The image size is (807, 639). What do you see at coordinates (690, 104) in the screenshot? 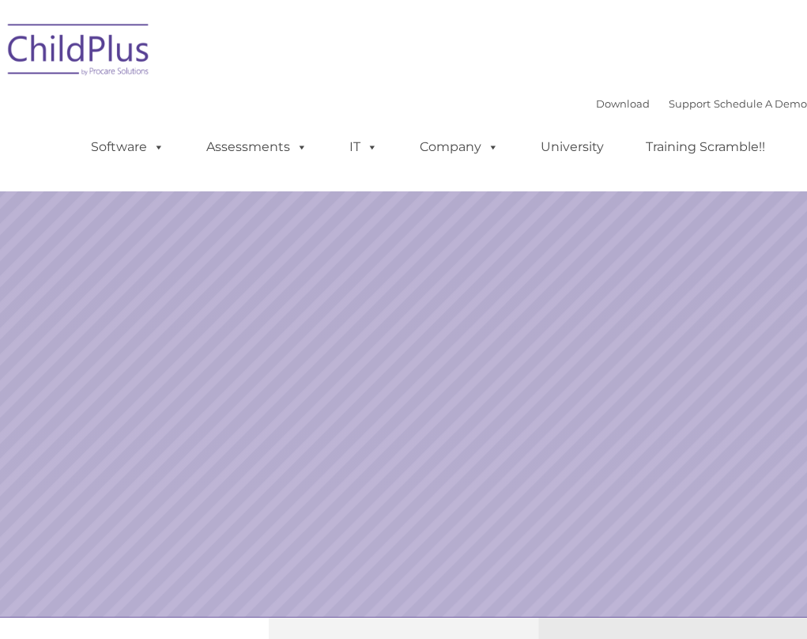
I see `a: Support` at bounding box center [690, 104].